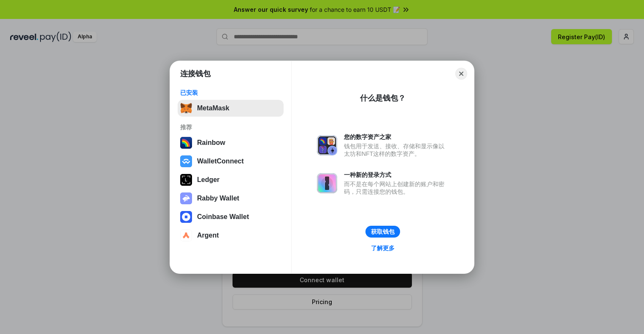 Image resolution: width=644 pixels, height=334 pixels. What do you see at coordinates (462, 74) in the screenshot?
I see `button: Close` at bounding box center [462, 74].